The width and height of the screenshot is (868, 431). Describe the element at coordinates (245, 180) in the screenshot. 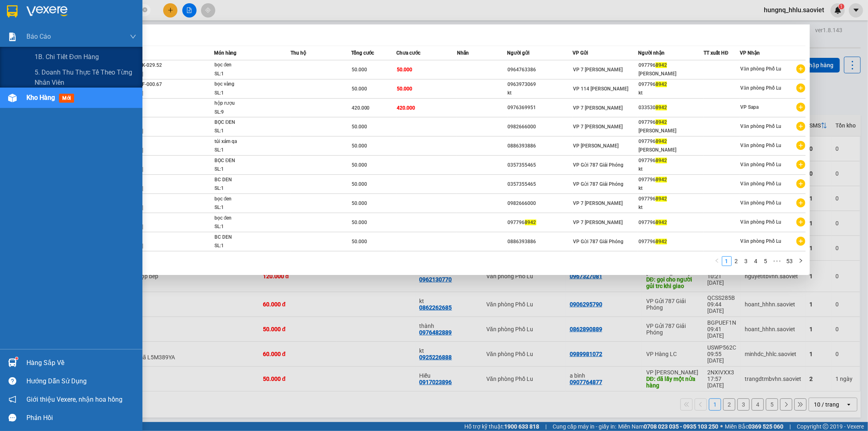

I see `div: BC DEN` at that location.